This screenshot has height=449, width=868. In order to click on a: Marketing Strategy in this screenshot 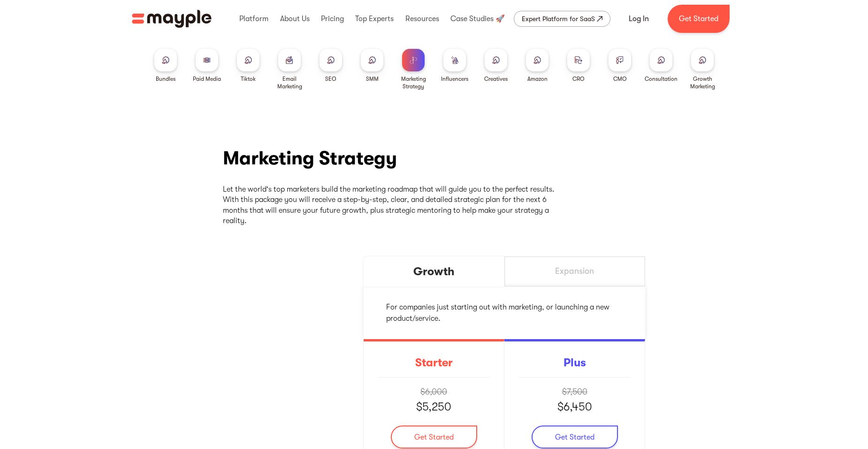, I will do `click(413, 70)`.